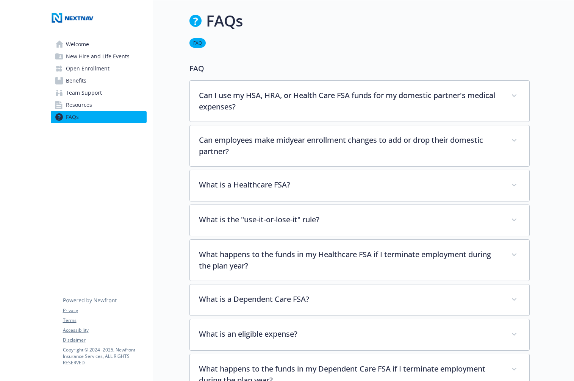  I want to click on span: Team Support, so click(84, 93).